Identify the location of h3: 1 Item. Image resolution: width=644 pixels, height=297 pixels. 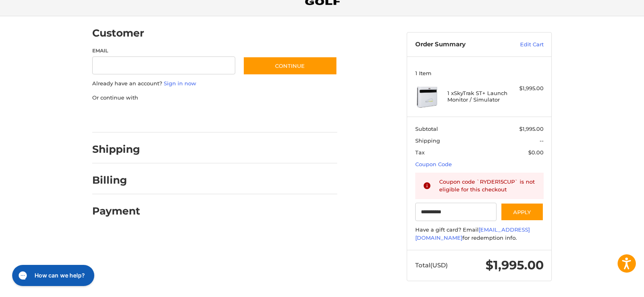
(479, 73).